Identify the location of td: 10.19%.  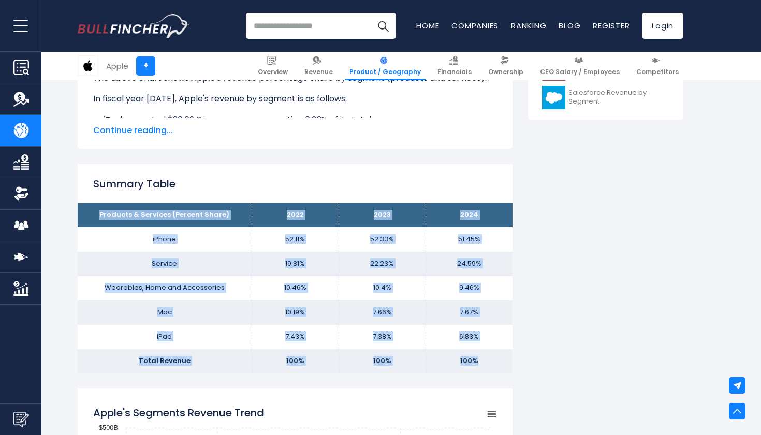
(295, 312).